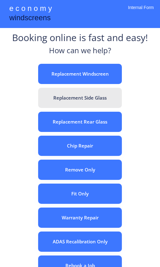  What do you see at coordinates (80, 98) in the screenshot?
I see `button: Replacement Side Glass` at bounding box center [80, 98].